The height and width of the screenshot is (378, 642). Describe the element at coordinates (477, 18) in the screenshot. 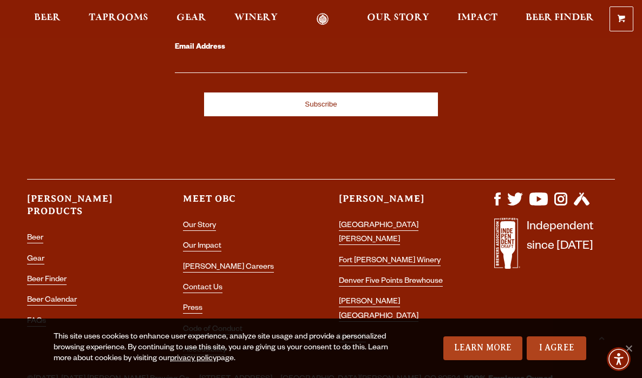

I see `span: Impact` at that location.